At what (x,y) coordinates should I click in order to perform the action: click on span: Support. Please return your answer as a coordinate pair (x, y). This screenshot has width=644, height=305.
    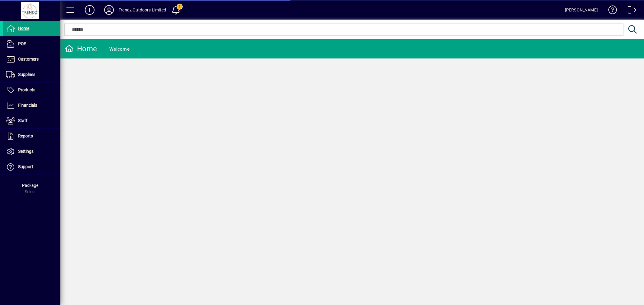
    Looking at the image, I should click on (26, 167).